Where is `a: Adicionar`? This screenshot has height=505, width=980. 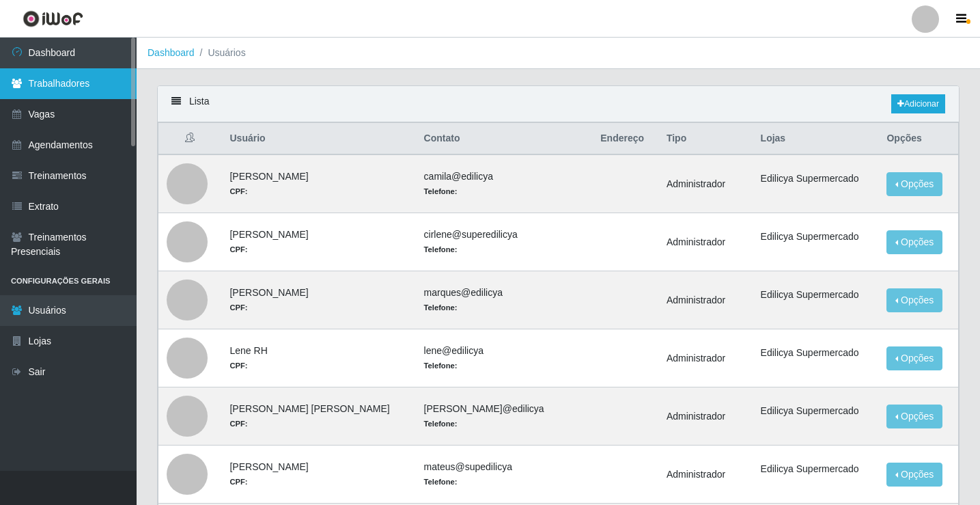
a: Adicionar is located at coordinates (918, 104).